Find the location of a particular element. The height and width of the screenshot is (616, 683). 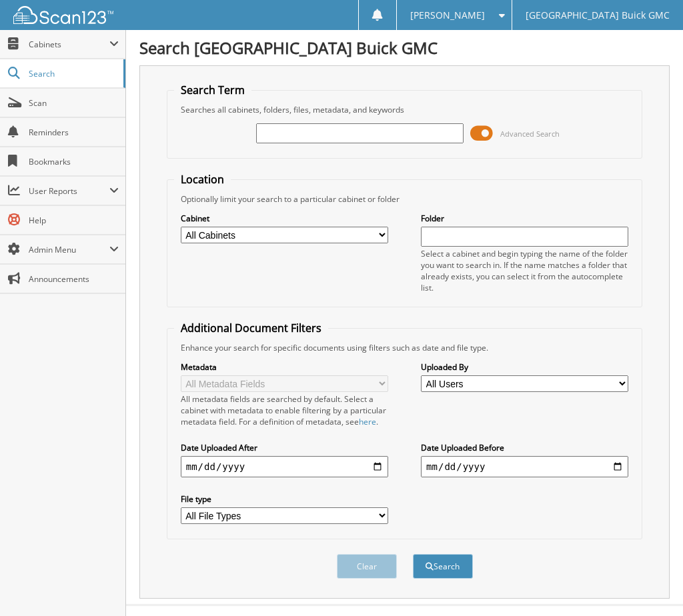

label: Cabinet is located at coordinates (284, 218).